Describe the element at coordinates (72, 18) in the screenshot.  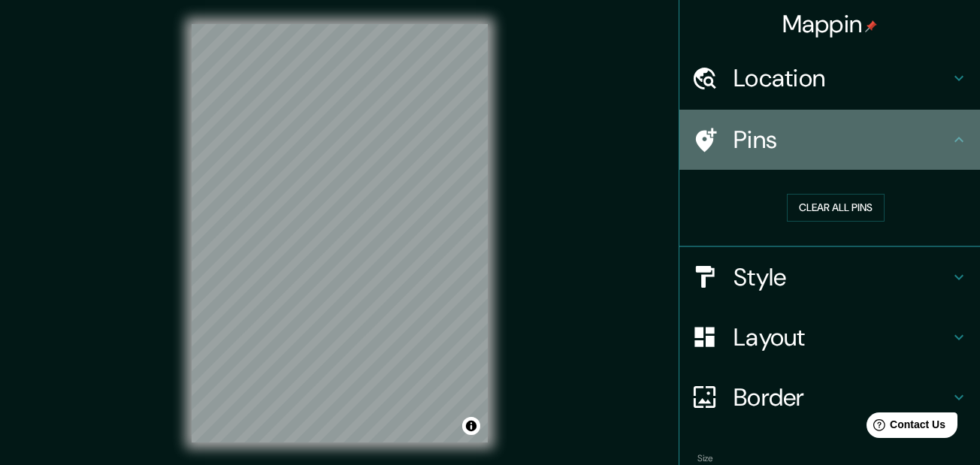
I see `span: Contact Us` at that location.